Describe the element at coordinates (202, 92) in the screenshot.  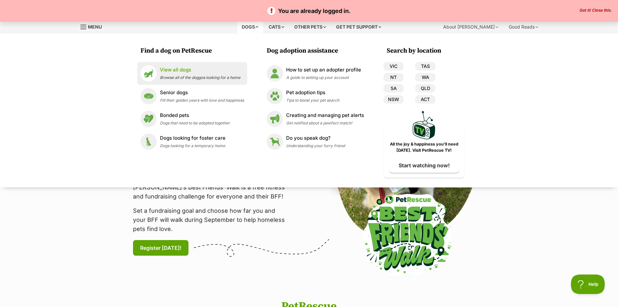
I see `p: Senior dogs` at that location.